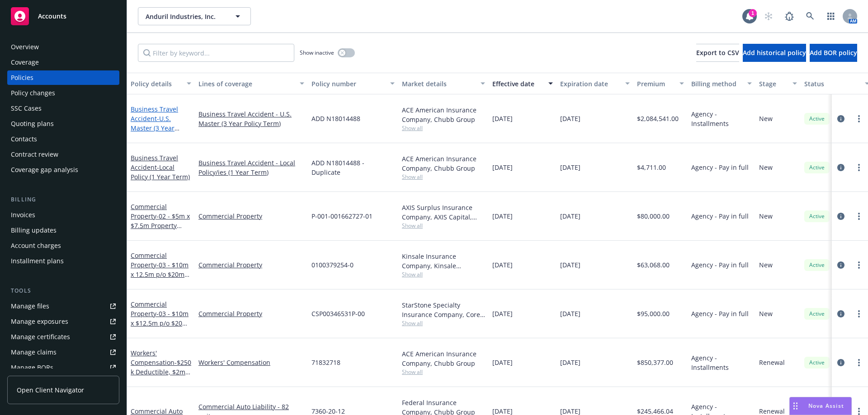 The height and width of the screenshot is (415, 868). Describe the element at coordinates (160, 274) in the screenshot. I see `span: - 03 - $10m x 12.5m p/o $20m (Adranos)` at that location.